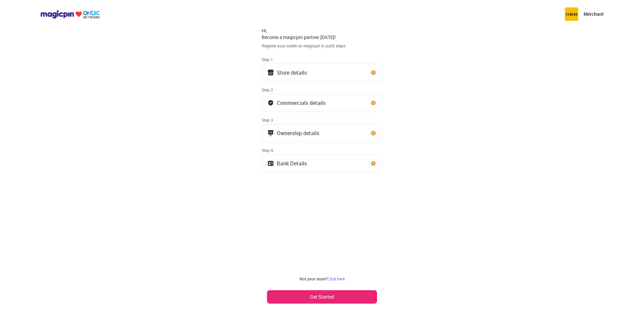  Describe the element at coordinates (301, 102) in the screenshot. I see `div: Commercials details` at that location.